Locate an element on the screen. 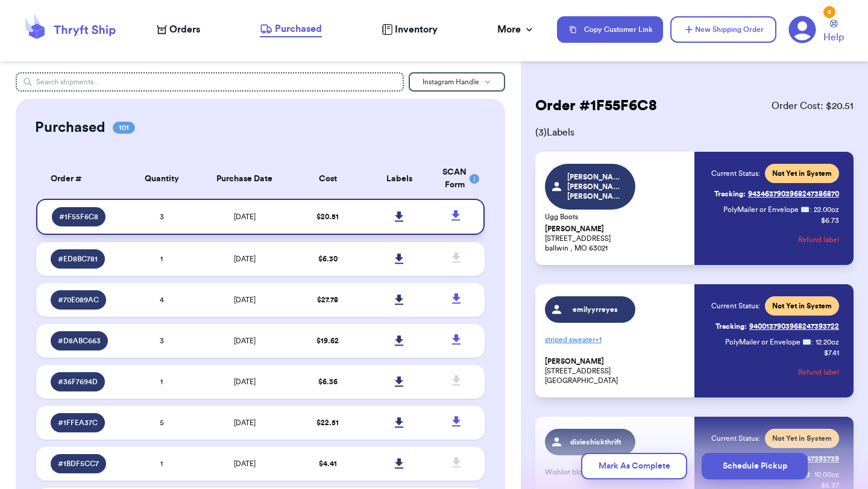 Image resolution: width=868 pixels, height=489 pixels. span: emilyyrreyes is located at coordinates (596, 310).